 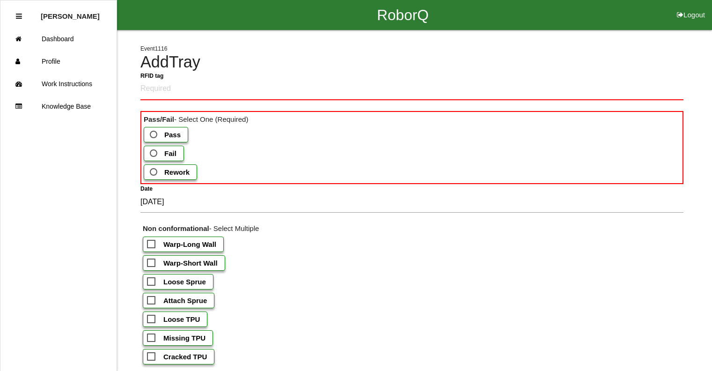 What do you see at coordinates (152, 75) in the screenshot?
I see `b: RFID tag` at bounding box center [152, 75].